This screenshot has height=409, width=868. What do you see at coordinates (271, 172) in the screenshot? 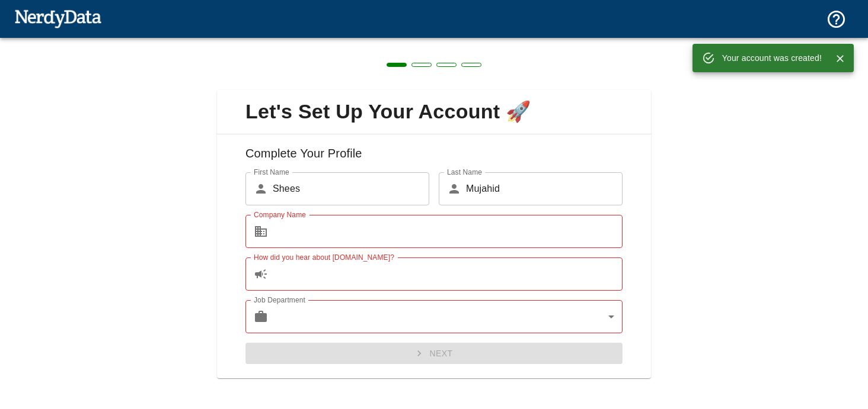
I see `label: First Name` at bounding box center [271, 172].